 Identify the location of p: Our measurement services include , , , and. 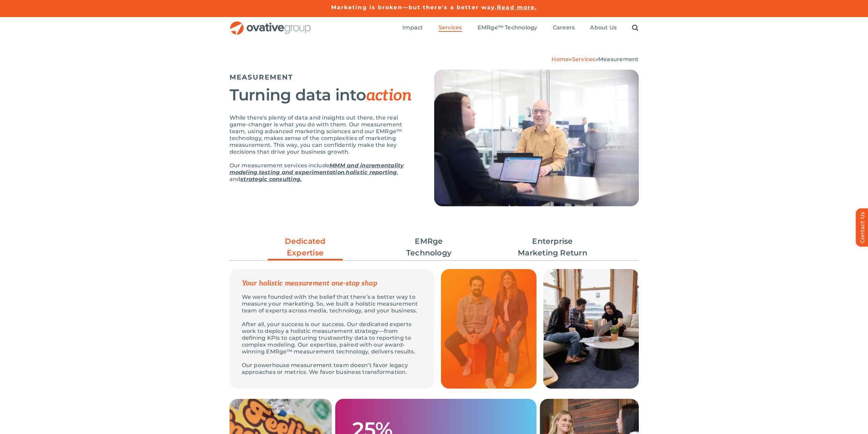
(323, 172).